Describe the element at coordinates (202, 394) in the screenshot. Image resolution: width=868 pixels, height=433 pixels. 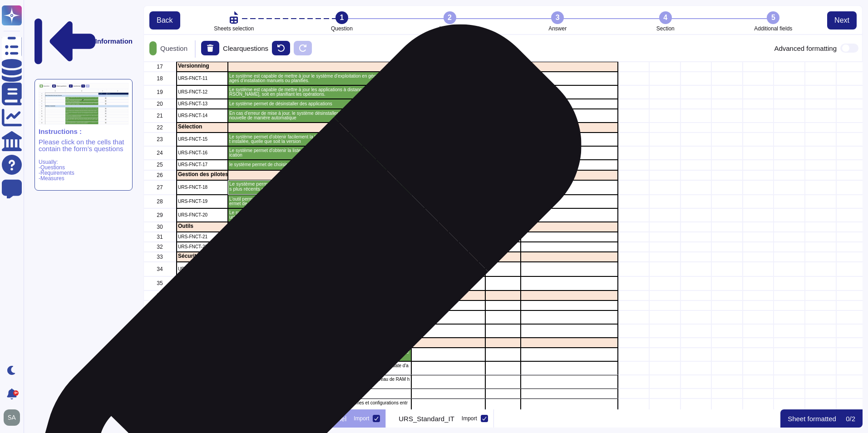
I see `p: URS-FNCT-31` at that location.